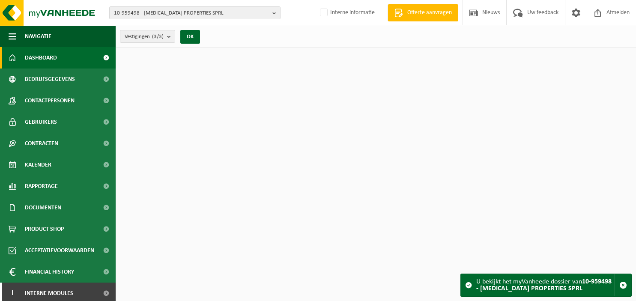 This screenshot has width=636, height=301. Describe the element at coordinates (49, 272) in the screenshot. I see `span: Financial History` at that location.